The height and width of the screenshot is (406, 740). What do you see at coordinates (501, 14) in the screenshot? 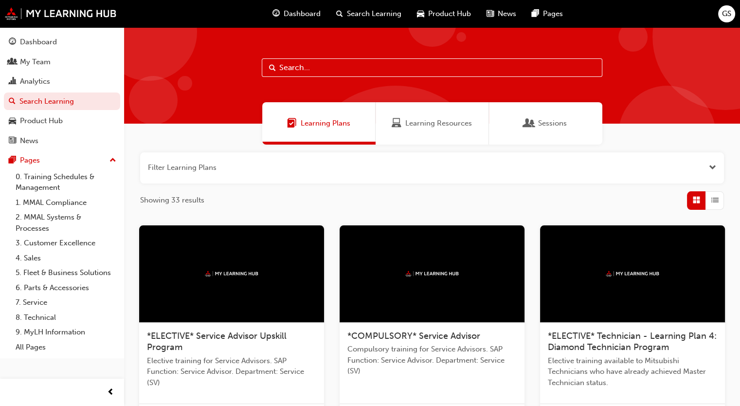
I see `a: news-iconNews` at bounding box center [501, 14].